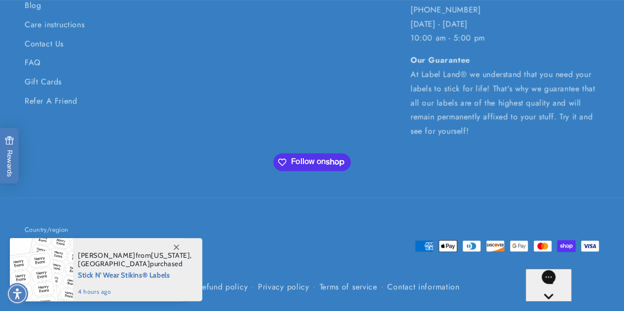  Describe the element at coordinates (54, 25) in the screenshot. I see `a: Care instructions` at that location.